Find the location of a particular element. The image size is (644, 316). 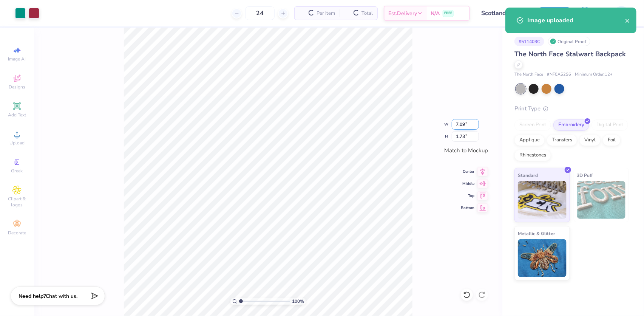

img: Metallic & Glitter is located at coordinates (542, 258).